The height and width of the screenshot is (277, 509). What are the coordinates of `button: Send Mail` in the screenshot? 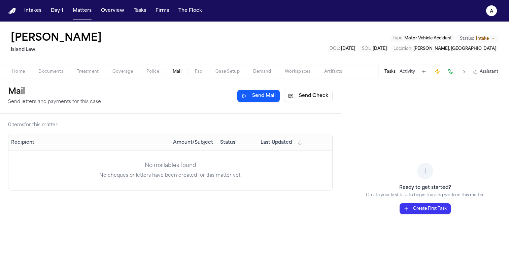 It's located at (259, 96).